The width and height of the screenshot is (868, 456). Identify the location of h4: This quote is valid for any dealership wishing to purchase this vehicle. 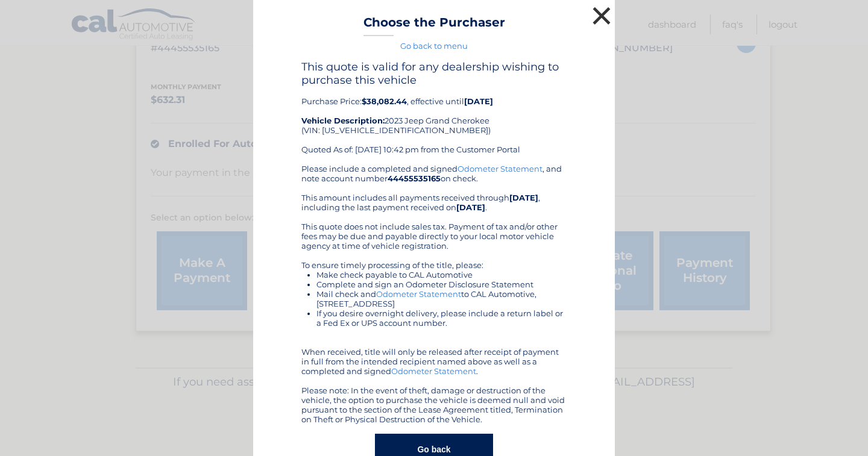
(434, 73).